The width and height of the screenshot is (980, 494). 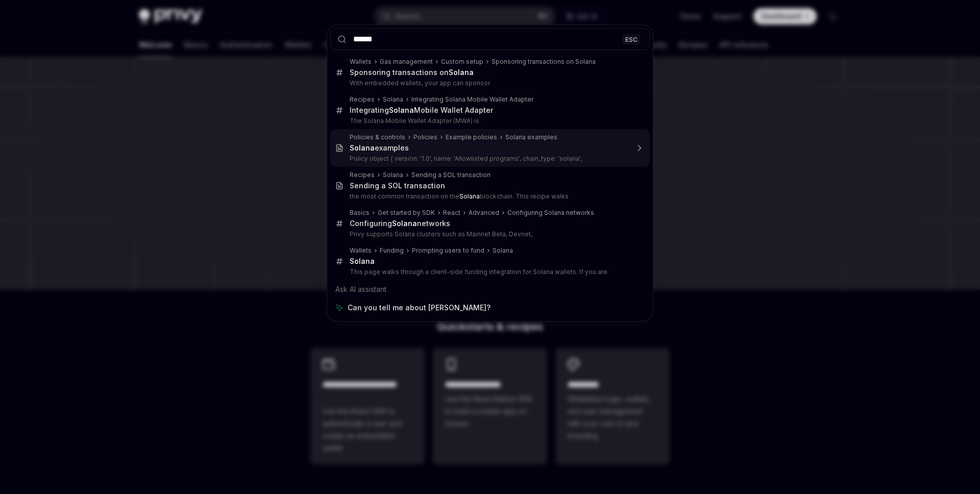 I want to click on div: Policies, so click(x=425, y=137).